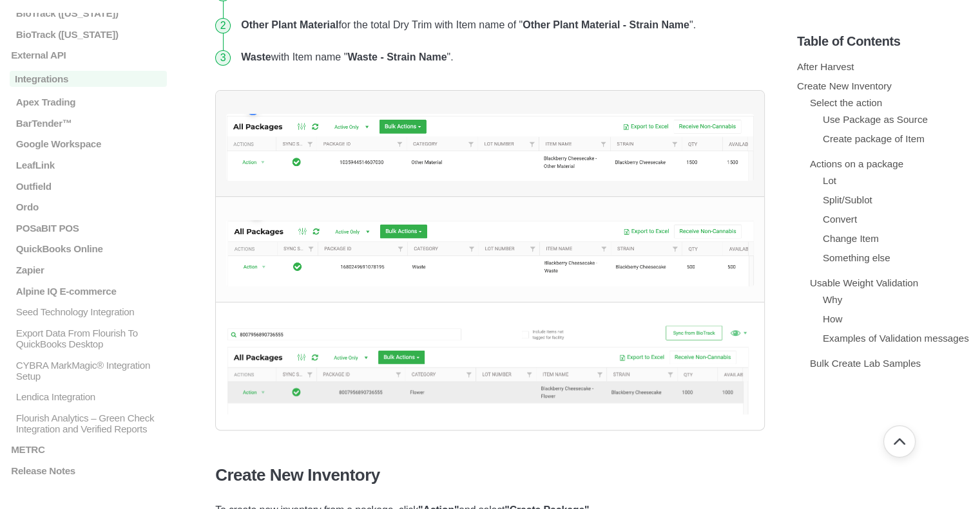  I want to click on strong: Other Plant Material, so click(290, 25).